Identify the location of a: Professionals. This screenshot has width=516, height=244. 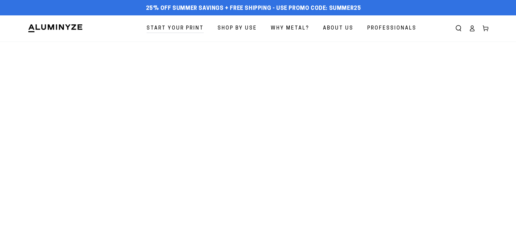
(392, 28).